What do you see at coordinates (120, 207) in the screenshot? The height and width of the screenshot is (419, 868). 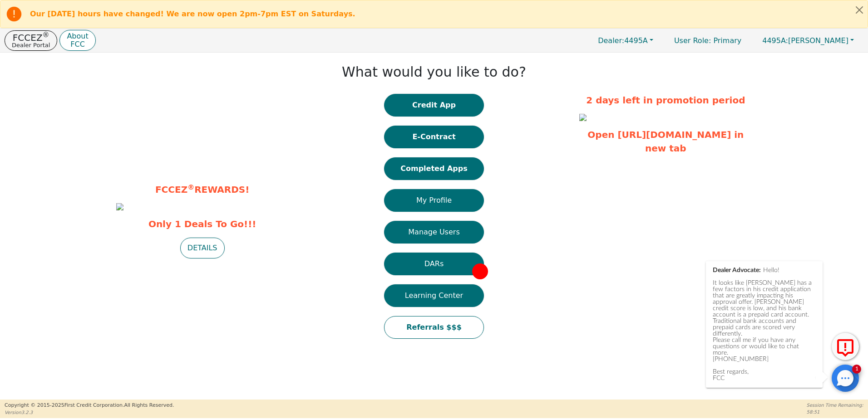 I see `img: 9c0d8774-3545-47fb-b2f5-d4fe3a3bd675` at bounding box center [120, 207].